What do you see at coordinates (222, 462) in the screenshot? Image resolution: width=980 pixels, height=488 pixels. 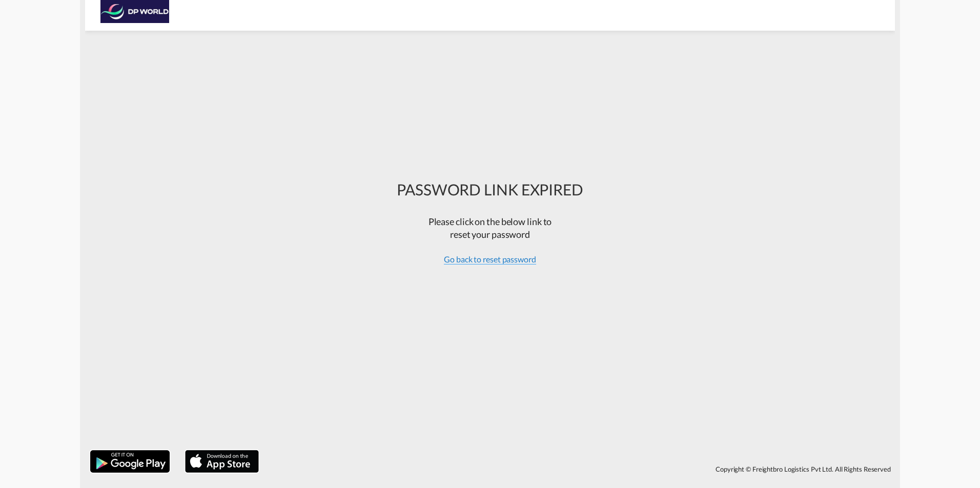 I see `img: apple.png` at bounding box center [222, 462].